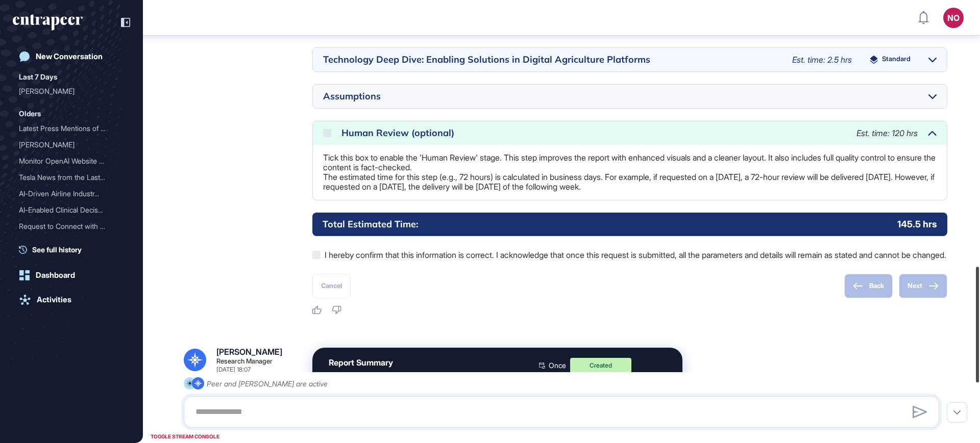  I want to click on div: Curie, so click(72, 92).